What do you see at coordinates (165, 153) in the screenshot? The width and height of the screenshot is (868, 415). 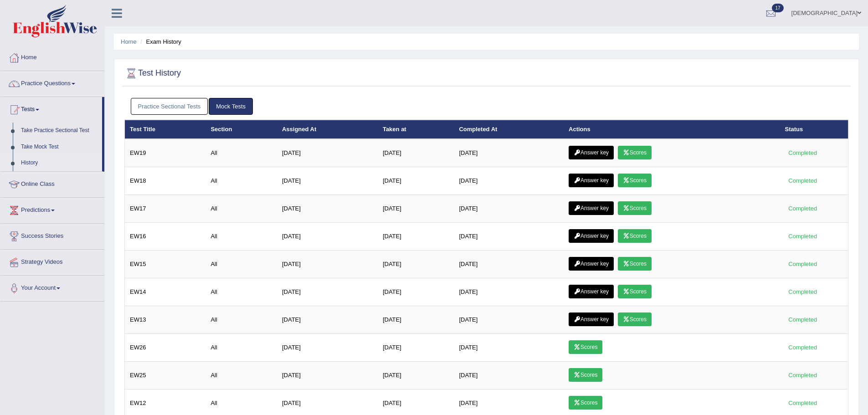 I see `td: EW19` at bounding box center [165, 153].